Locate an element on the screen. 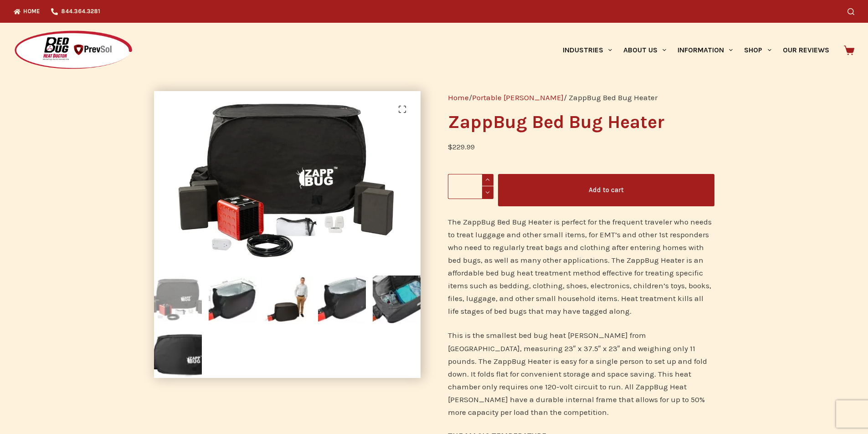 This screenshot has width=868, height=434. h1: ZappBug Bed Bug Heater is located at coordinates (581, 122).